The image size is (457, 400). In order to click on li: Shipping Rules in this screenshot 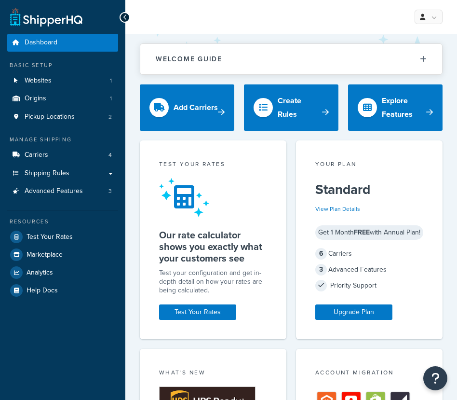, I will do `click(63, 173)`.